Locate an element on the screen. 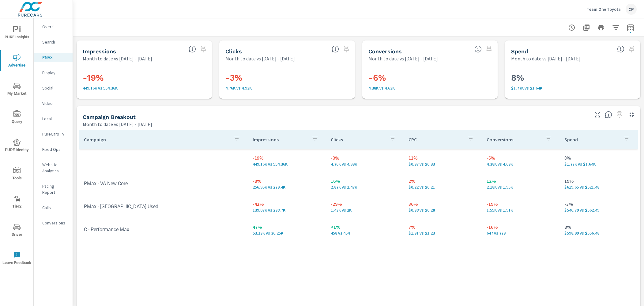 This screenshot has width=644, height=306. div: Search is located at coordinates (53, 42).